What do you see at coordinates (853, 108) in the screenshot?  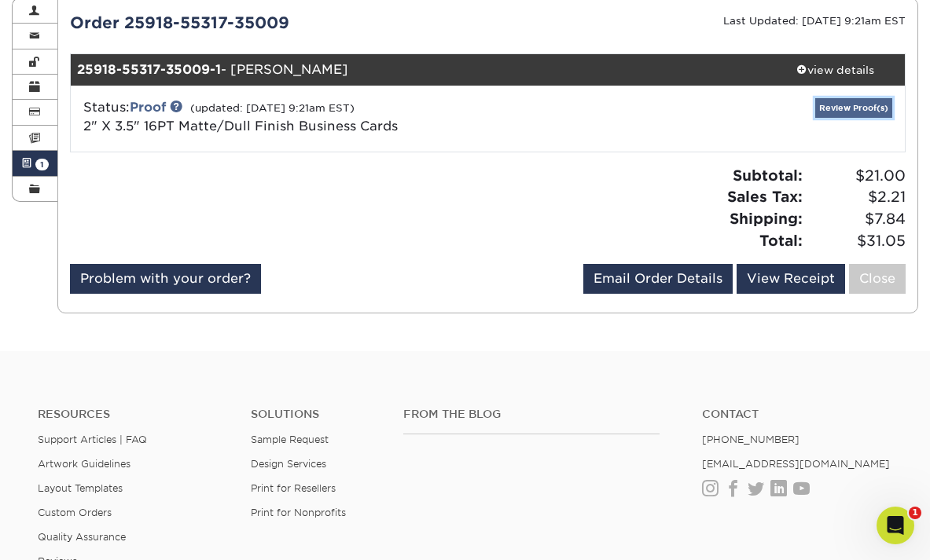 I see `a: Review Proof(s)` at bounding box center [853, 108].